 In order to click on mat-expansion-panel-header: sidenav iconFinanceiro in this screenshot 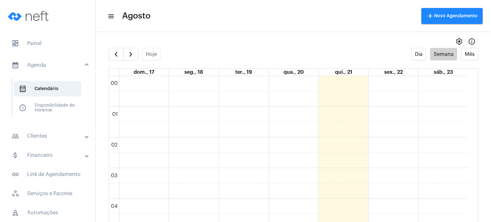, I will do `click(50, 155)`.